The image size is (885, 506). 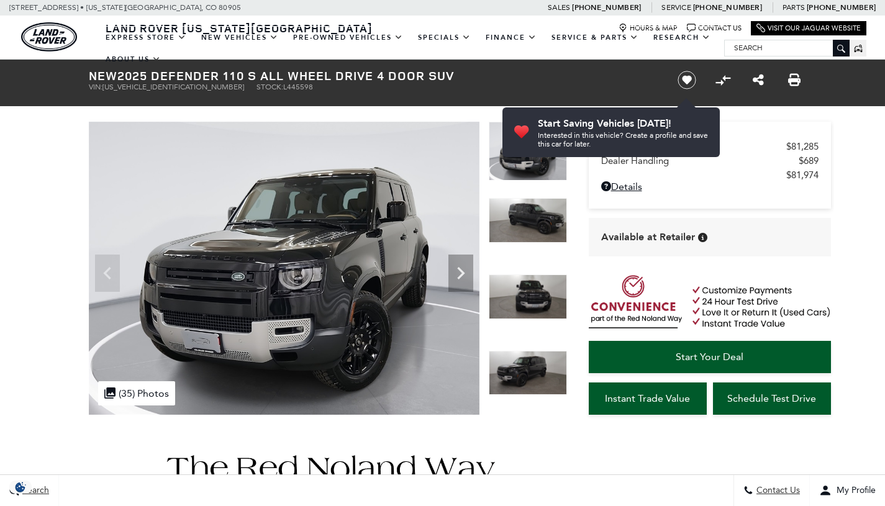 What do you see at coordinates (298, 87) in the screenshot?
I see `span: L445598` at bounding box center [298, 87].